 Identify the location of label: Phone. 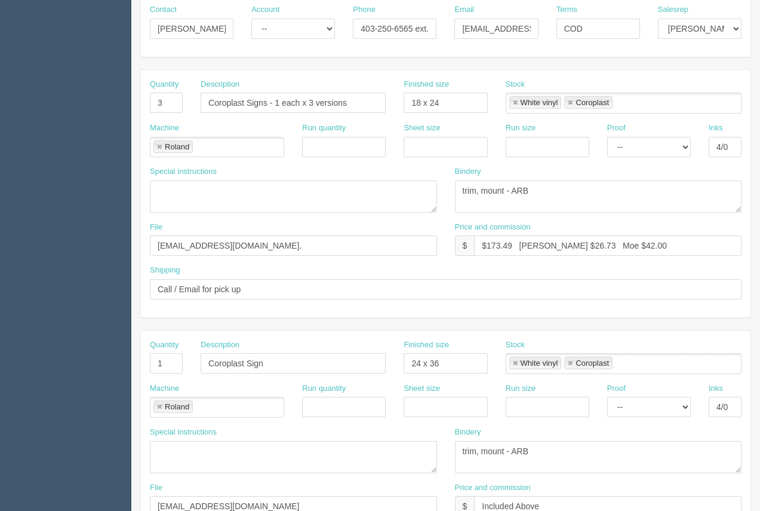
(364, 10).